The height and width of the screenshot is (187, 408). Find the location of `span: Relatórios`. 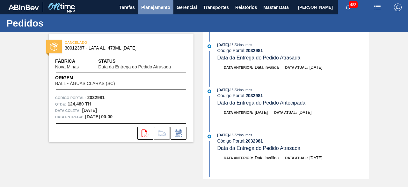

span: Relatórios is located at coordinates (246, 7).